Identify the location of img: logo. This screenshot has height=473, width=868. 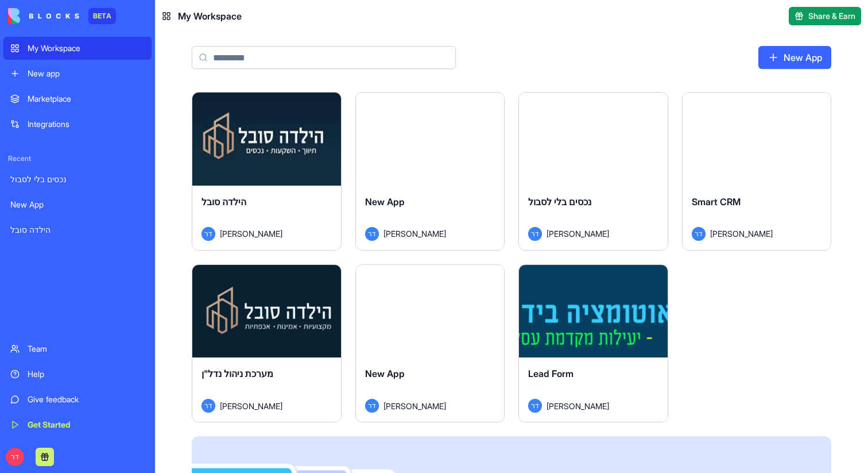
(44, 16).